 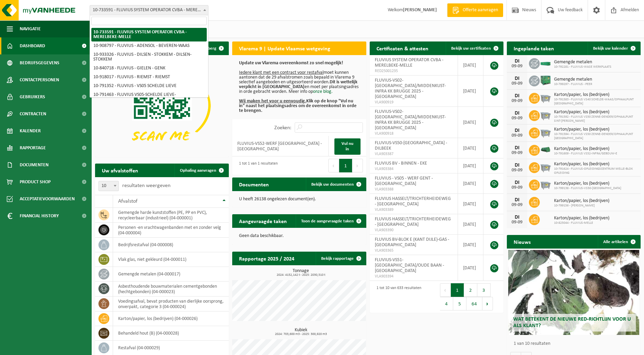 I want to click on label: Zoeken:, so click(x=283, y=128).